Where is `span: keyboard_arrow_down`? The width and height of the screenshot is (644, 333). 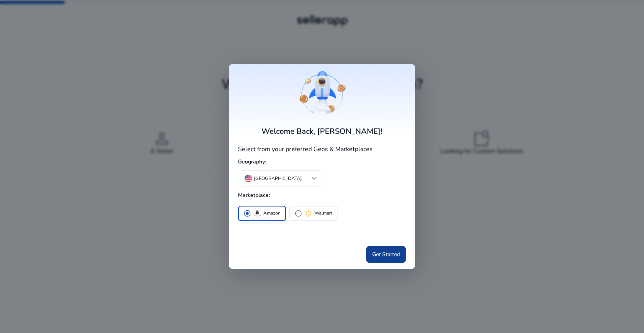 span: keyboard_arrow_down is located at coordinates (314, 178).